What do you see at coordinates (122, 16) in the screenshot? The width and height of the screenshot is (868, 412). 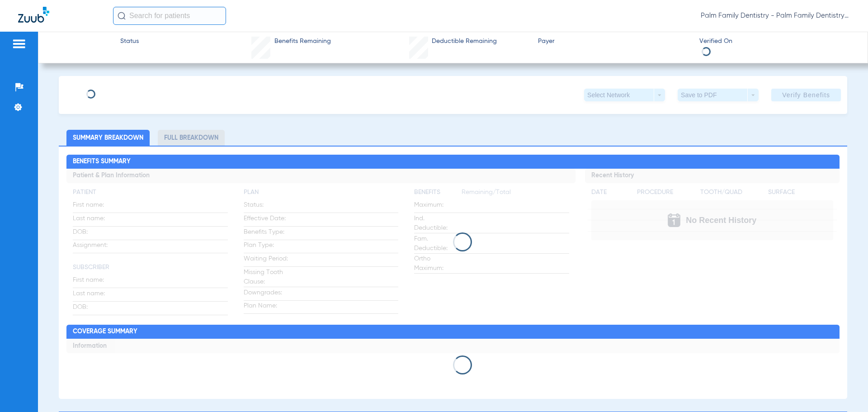 I see `img: Search Icon` at bounding box center [122, 16].